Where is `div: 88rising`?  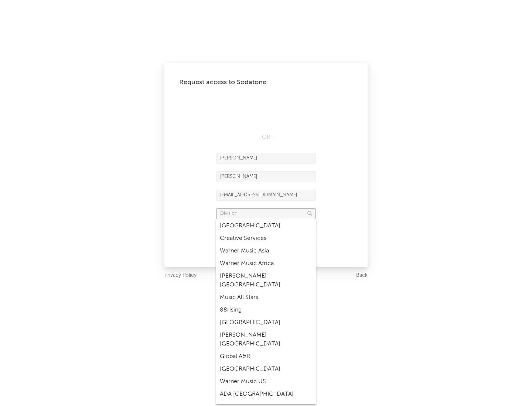 div: 88rising is located at coordinates (266, 310).